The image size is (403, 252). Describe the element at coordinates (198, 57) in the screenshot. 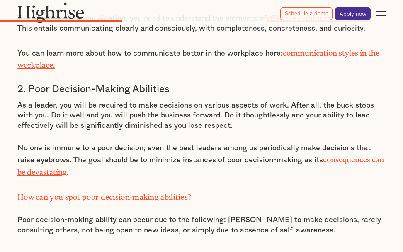

I see `a: communication styles in the workplace.` at that location.